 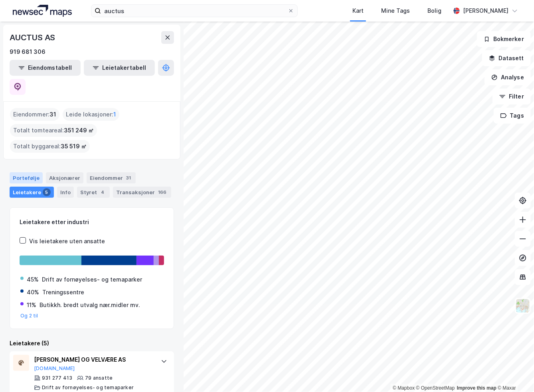 I want to click on div: 79 ansatte, so click(x=99, y=377).